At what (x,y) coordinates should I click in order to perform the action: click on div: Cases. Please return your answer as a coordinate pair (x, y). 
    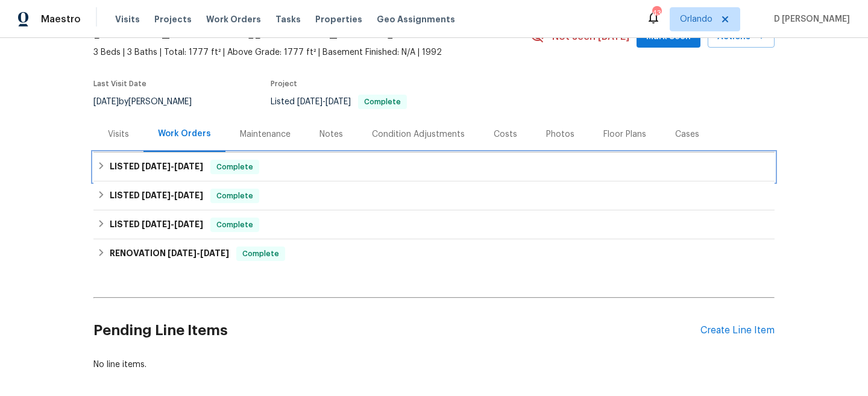
    Looking at the image, I should click on (687, 134).